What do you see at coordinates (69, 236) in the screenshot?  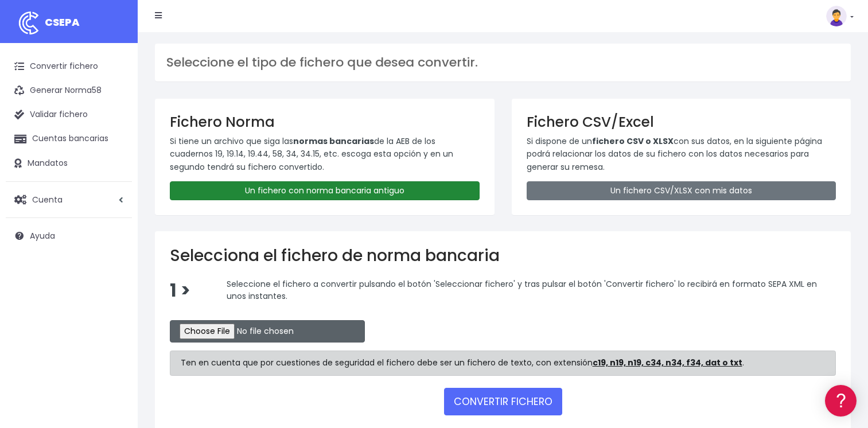 I see `a: Ayuda` at bounding box center [69, 236].